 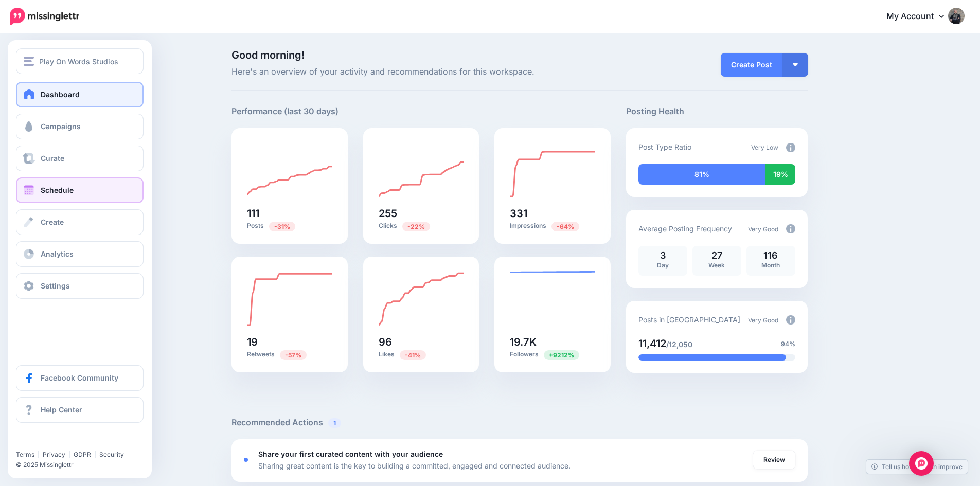 What do you see at coordinates (80, 126) in the screenshot?
I see `a: Campaigns` at bounding box center [80, 126].